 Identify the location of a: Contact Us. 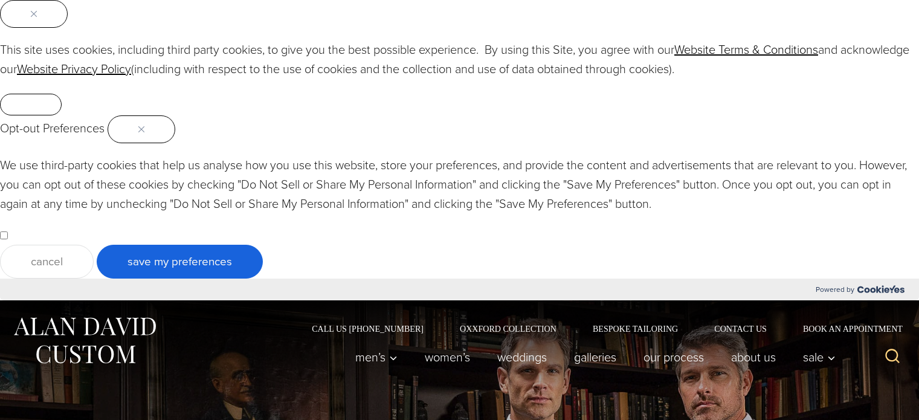
(740, 329).